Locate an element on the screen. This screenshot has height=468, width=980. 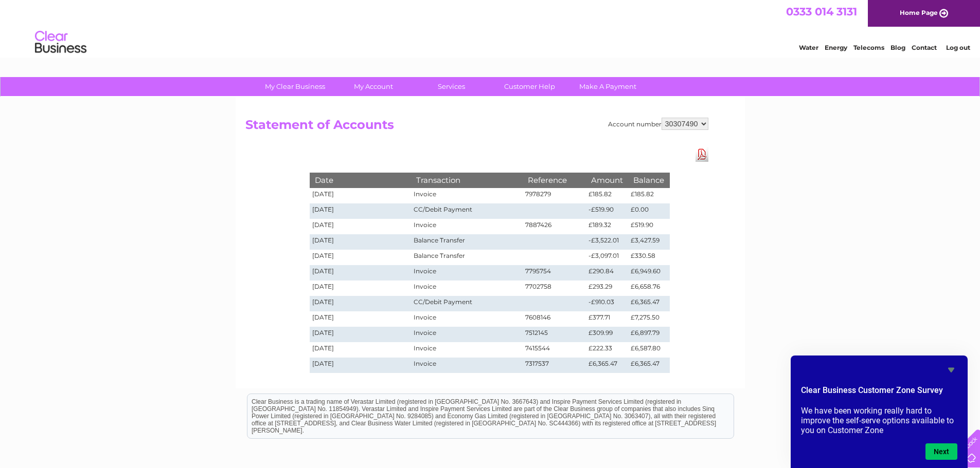
a: Energy is located at coordinates (835, 48).